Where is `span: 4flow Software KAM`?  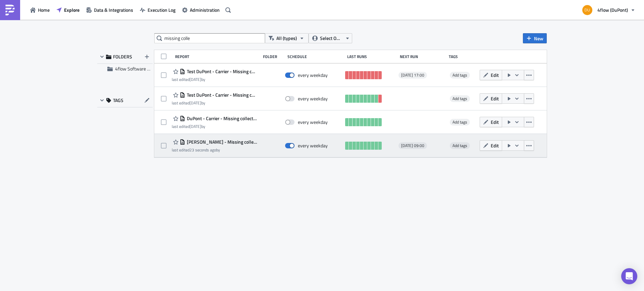 span: 4flow Software KAM is located at coordinates (136, 68).